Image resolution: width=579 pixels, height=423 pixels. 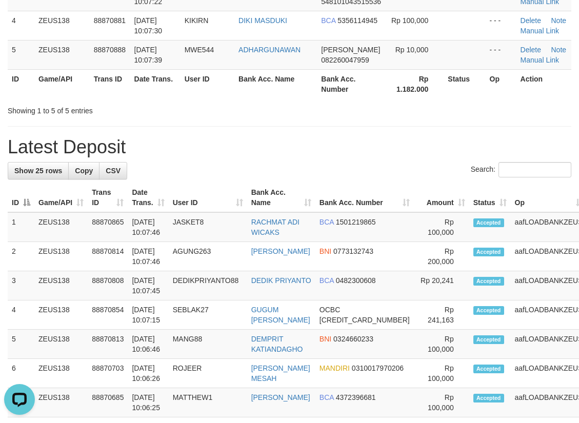 What do you see at coordinates (276, 84) in the screenshot?
I see `th: Bank Acc. Name` at bounding box center [276, 84].